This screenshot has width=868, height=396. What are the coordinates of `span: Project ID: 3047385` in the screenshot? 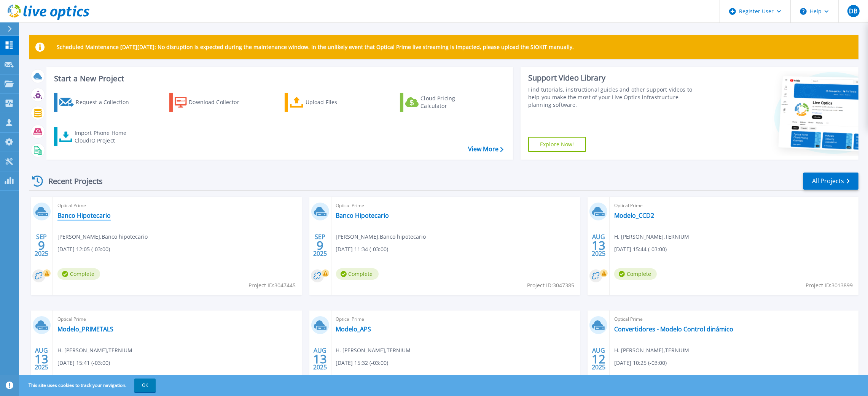 It's located at (550, 285).